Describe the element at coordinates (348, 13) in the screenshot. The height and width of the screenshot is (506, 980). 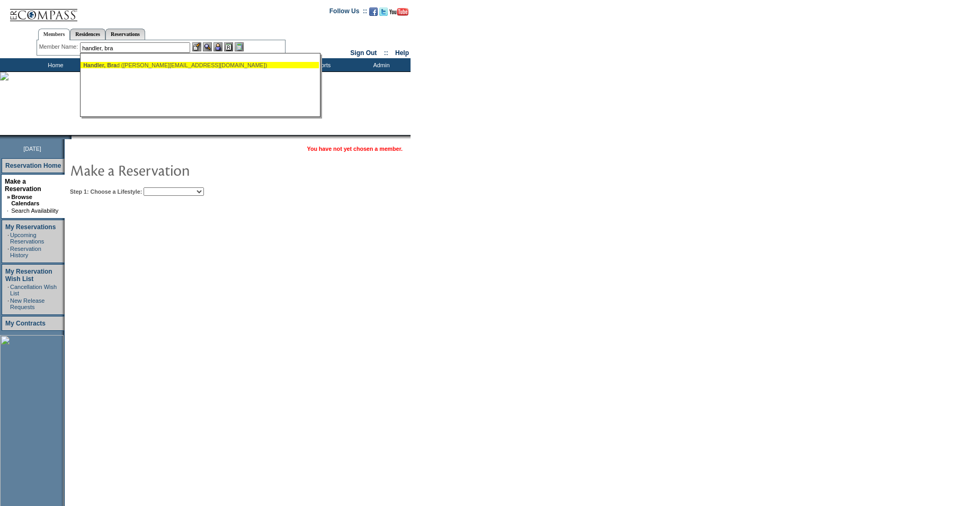
I see `td: Follow Us ::` at that location.